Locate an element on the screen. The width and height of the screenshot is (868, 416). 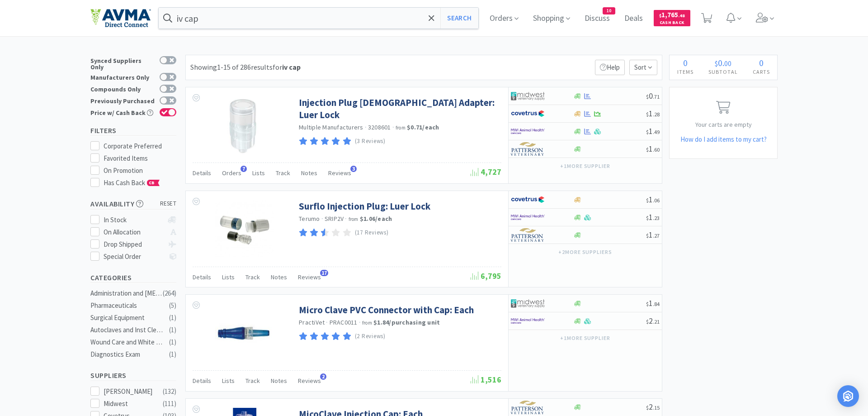
span: for is located at coordinates (287, 67).